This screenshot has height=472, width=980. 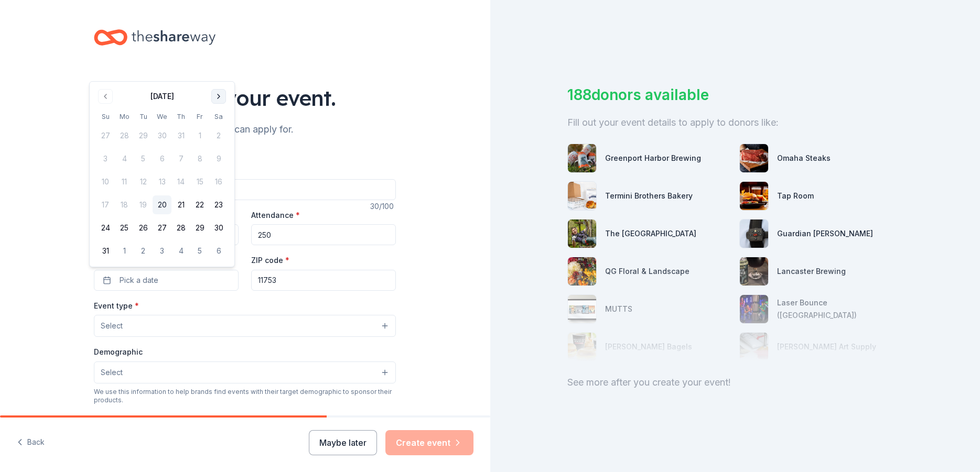 I want to click on label: Apt/unit, so click(x=349, y=420).